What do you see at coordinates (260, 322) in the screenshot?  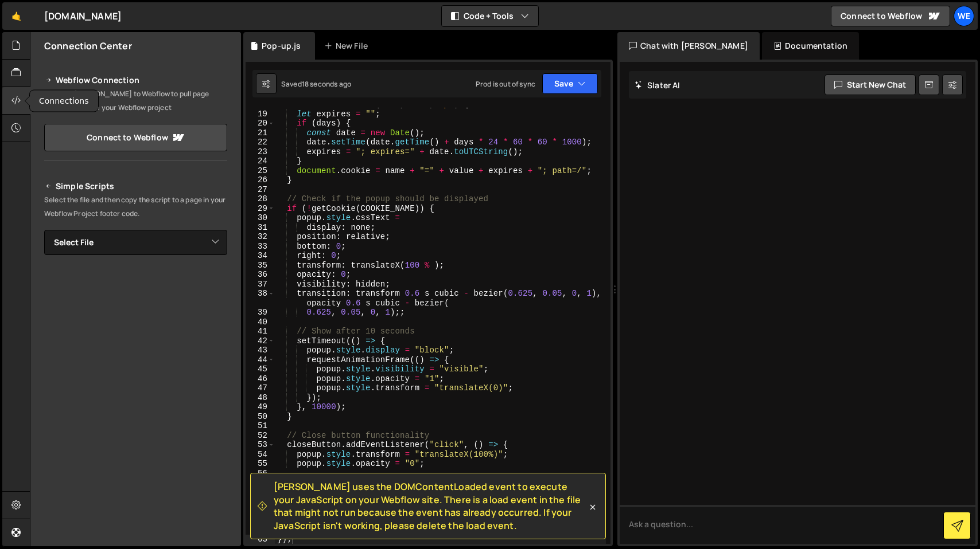 I see `div: 40` at bounding box center [260, 322].